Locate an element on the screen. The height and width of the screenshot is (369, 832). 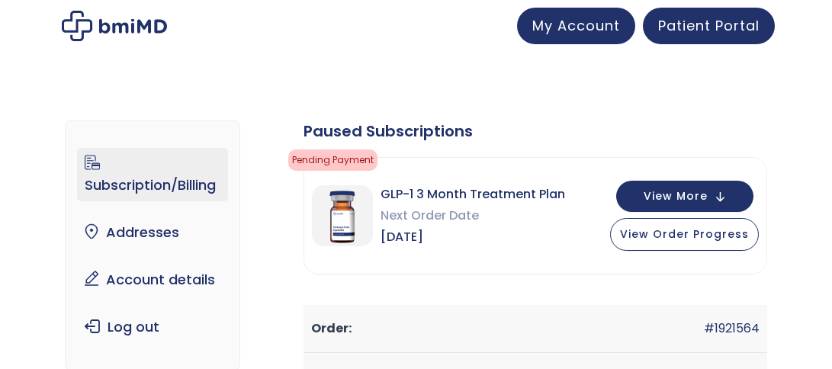
img: My account is located at coordinates (114, 26).